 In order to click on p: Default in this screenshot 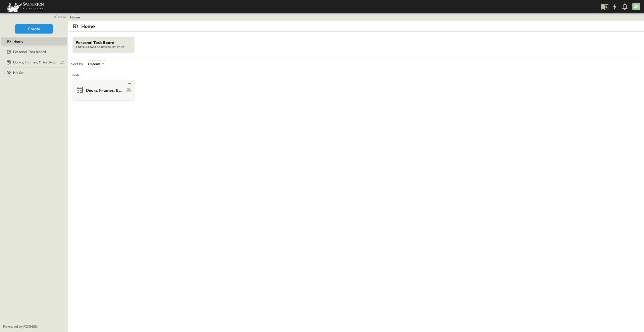, I will do `click(94, 64)`.